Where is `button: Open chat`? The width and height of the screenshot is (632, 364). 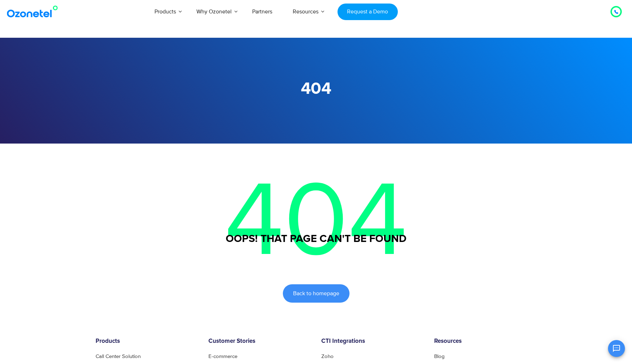
button: Open chat is located at coordinates (617, 349).